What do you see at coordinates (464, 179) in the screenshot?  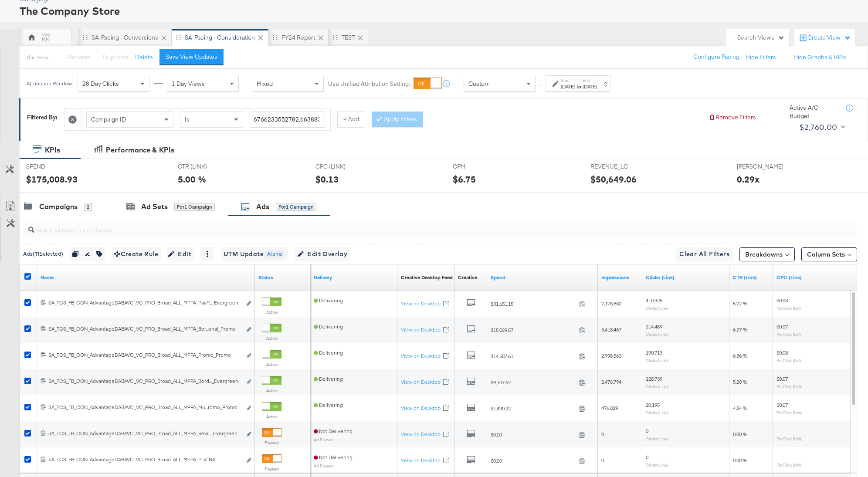 I see `div: $6.75` at bounding box center [464, 179].